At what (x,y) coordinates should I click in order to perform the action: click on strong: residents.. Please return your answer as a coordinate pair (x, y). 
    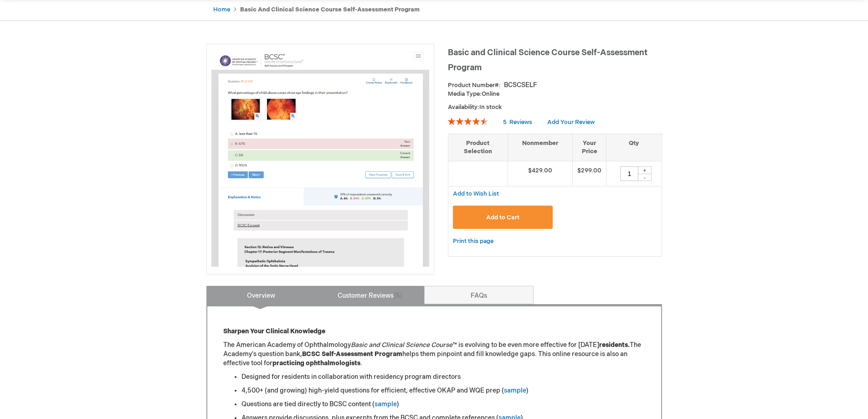
    Looking at the image, I should click on (614, 344).